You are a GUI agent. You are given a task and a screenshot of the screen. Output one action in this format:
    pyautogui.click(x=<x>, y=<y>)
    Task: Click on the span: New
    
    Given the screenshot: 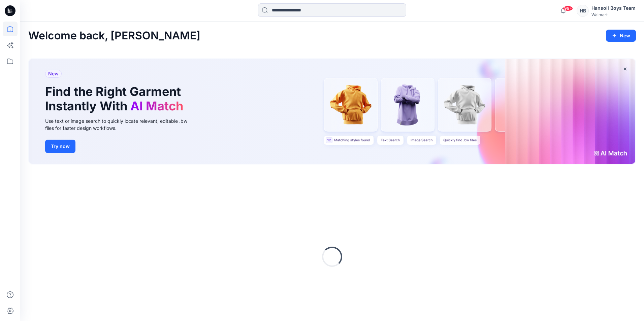 What is the action you would take?
    pyautogui.click(x=53, y=74)
    